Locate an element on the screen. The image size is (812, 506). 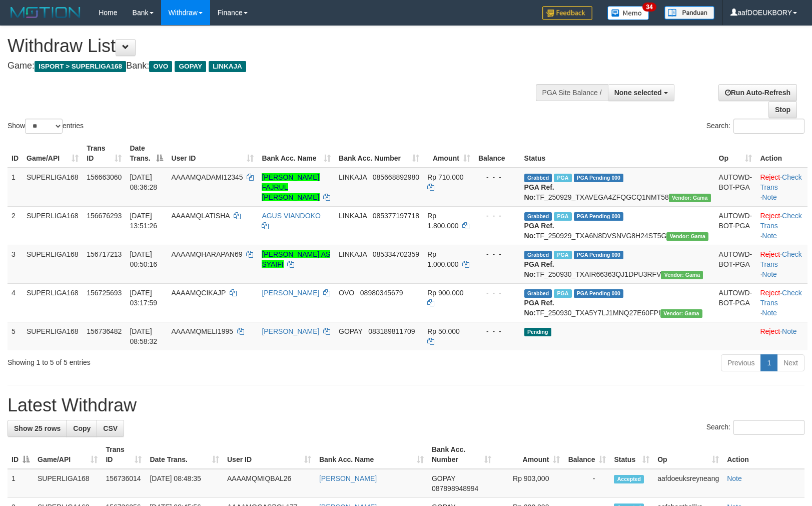
select: Showentries is located at coordinates (44, 126).